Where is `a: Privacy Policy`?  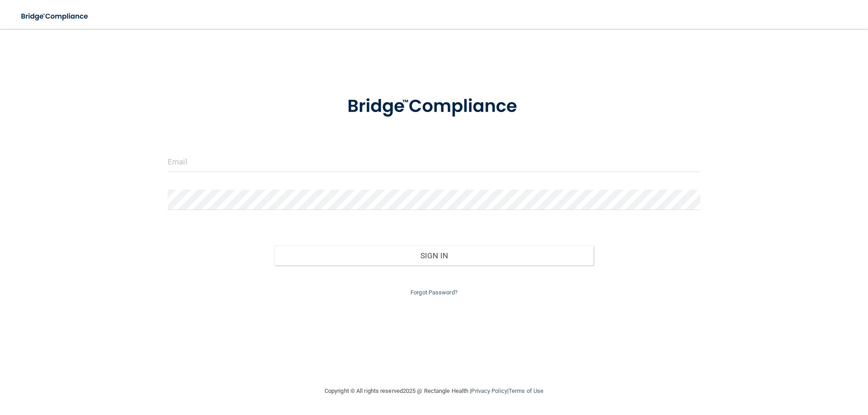 a: Privacy Policy is located at coordinates (489, 390).